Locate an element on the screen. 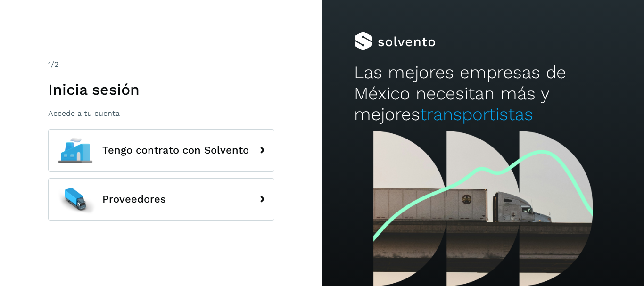 Image resolution: width=644 pixels, height=286 pixels. span: Tengo contrato con Solvento is located at coordinates (175, 151).